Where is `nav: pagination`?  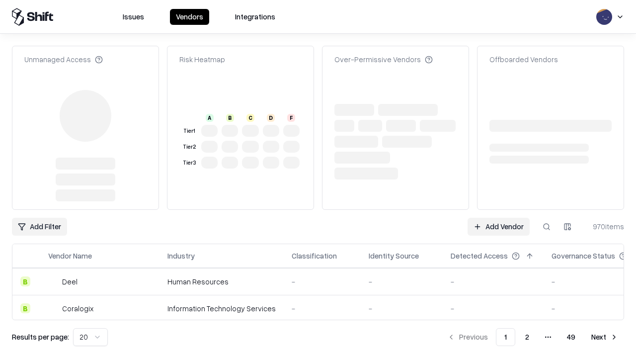
nav: pagination is located at coordinates (532, 337).